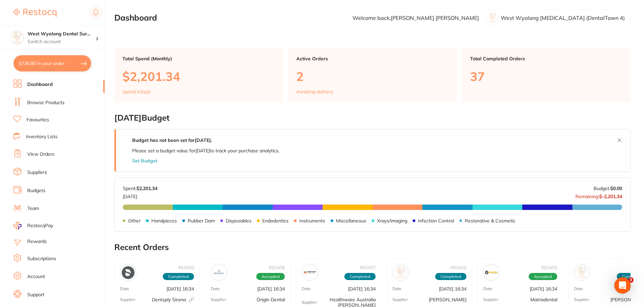 The width and height of the screenshot is (644, 307). I want to click on img: RestocqPay, so click(18, 225).